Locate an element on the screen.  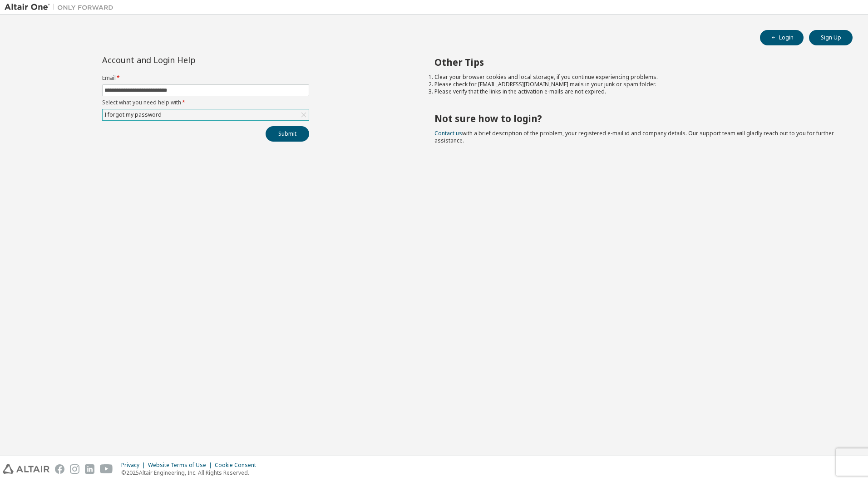
img: instagram.svg is located at coordinates (75, 470).